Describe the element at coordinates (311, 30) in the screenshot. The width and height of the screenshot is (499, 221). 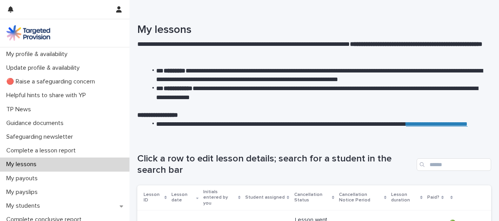
I see `h1: My lessons` at that location.